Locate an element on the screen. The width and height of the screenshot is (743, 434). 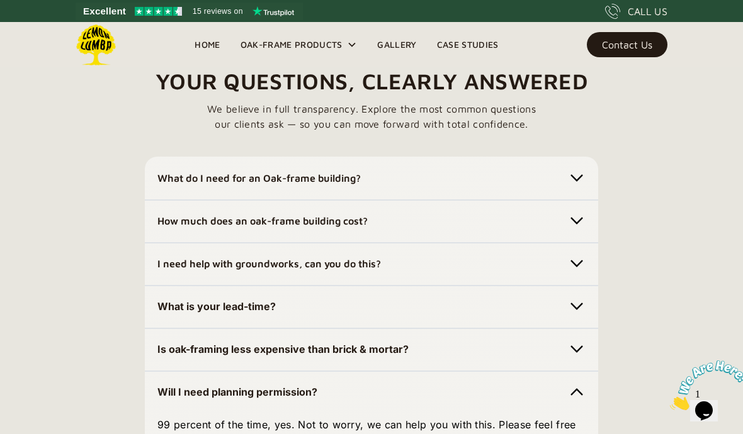
span: 1 is located at coordinates (8, 10).